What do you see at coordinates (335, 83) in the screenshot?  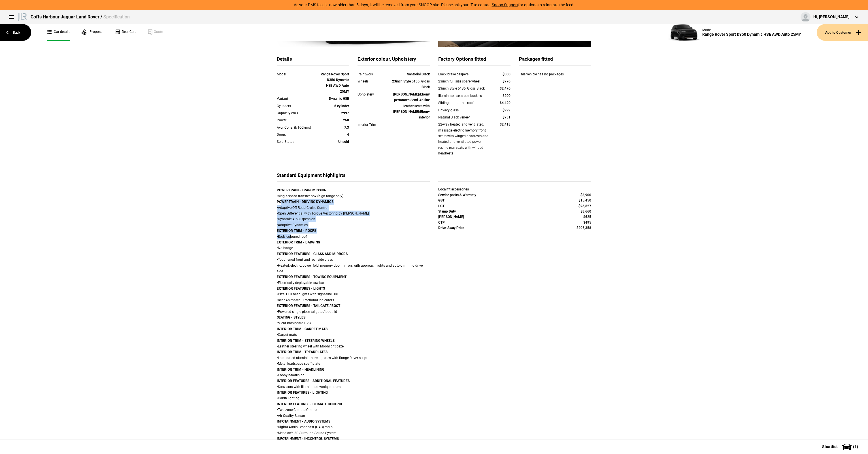 I see `strong: Range Rover Sport D350 Dynamic HSE AWD Auto 25MY` at bounding box center [335, 83].